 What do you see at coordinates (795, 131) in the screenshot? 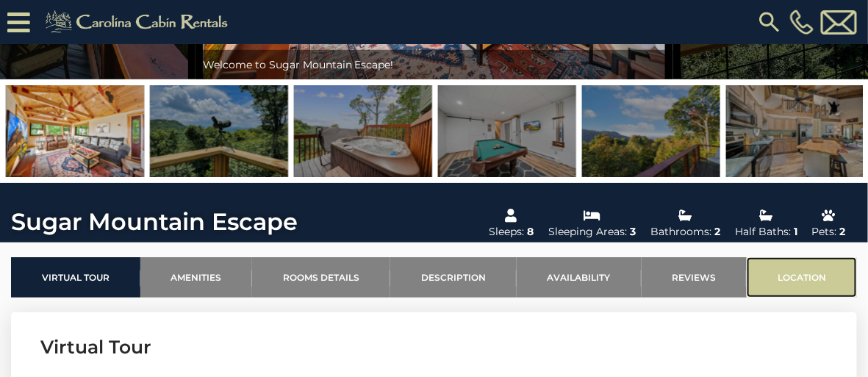
I see `img: 169106634` at bounding box center [795, 131].